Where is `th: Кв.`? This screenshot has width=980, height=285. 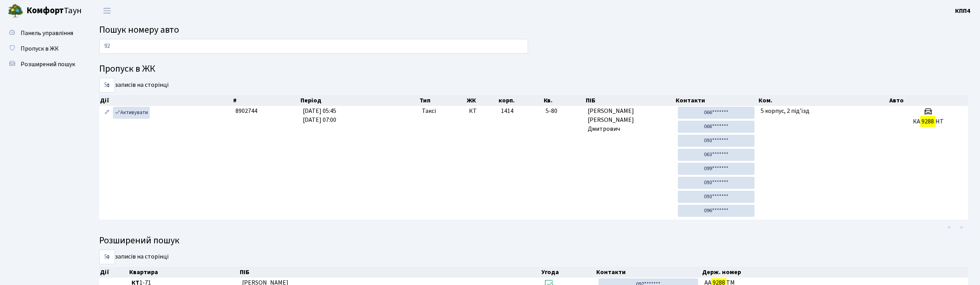
th: Кв. is located at coordinates (564, 101).